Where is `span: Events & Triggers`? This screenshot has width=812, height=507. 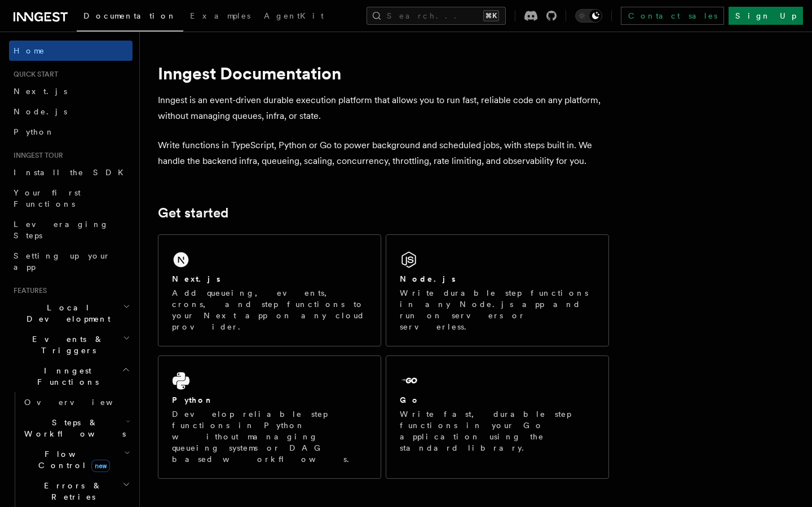 span: Events & Triggers is located at coordinates (66, 345).